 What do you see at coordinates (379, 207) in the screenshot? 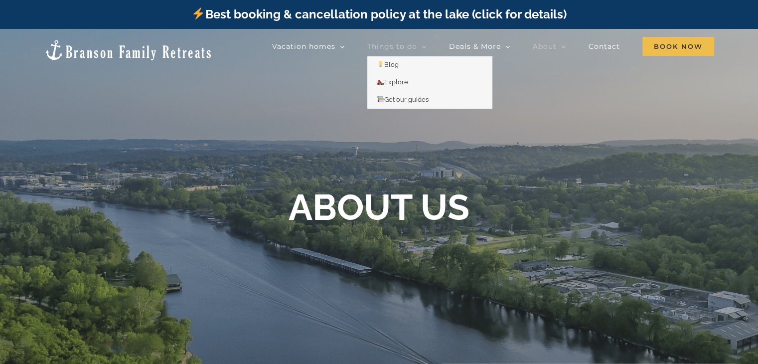
I see `b: ABOUT US` at bounding box center [379, 207].